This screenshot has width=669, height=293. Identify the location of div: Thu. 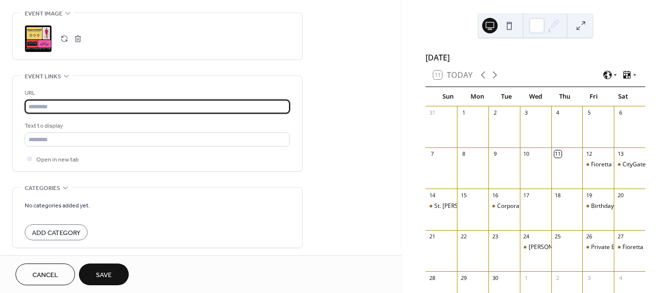
(564, 97).